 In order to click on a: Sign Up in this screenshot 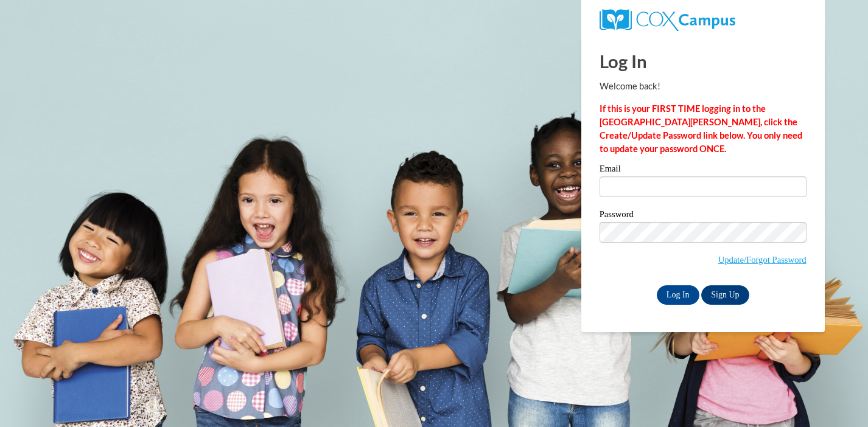, I will do `click(725, 295)`.